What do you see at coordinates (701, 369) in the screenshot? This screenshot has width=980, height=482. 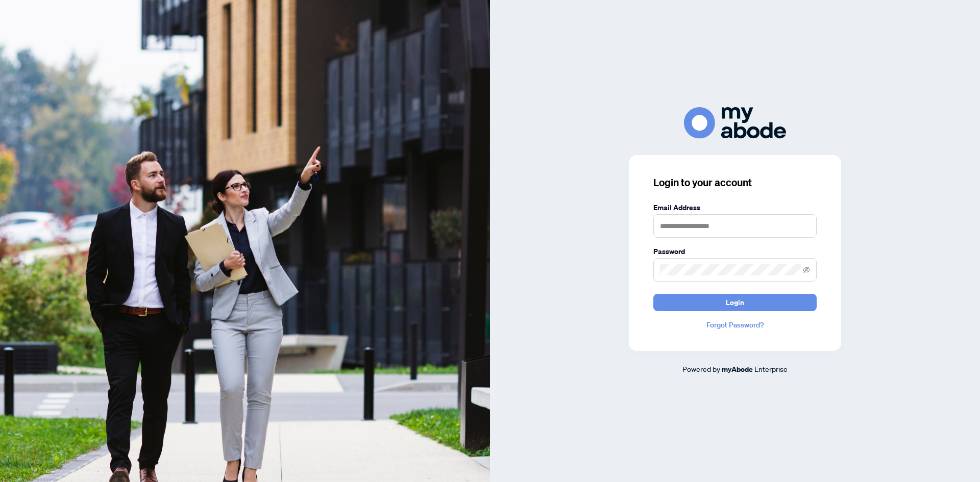 I see `span: Powered by` at bounding box center [701, 369].